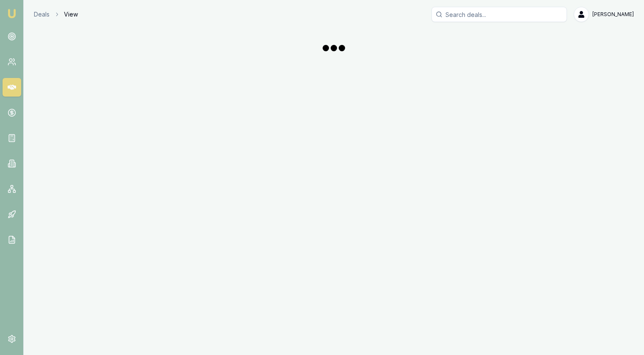  Describe the element at coordinates (56, 14) in the screenshot. I see `nav: breadcrumb` at that location.